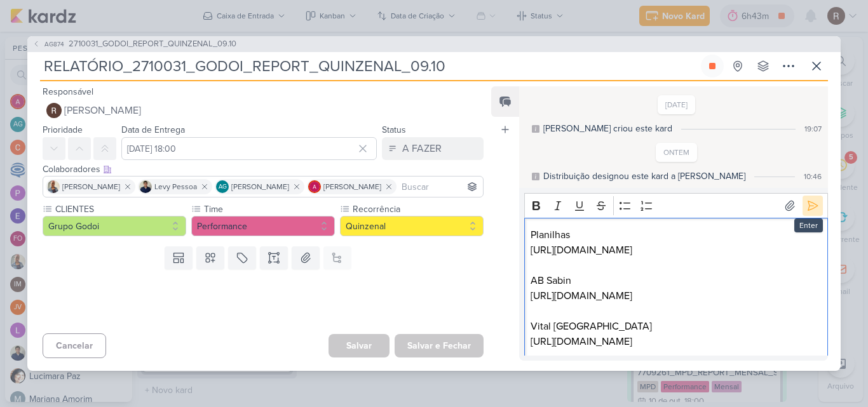 Image resolution: width=868 pixels, height=407 pixels. Describe the element at coordinates (154, 130) in the screenshot. I see `label: Data de Entrega` at that location.